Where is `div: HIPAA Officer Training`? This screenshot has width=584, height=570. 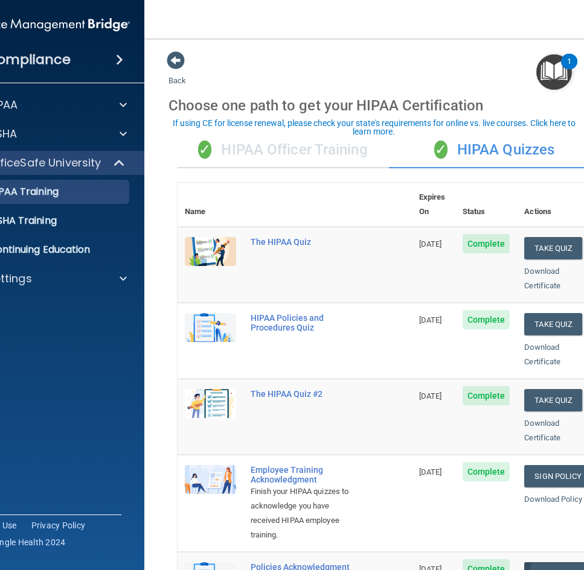
div: HIPAA Officer Training is located at coordinates (283, 150).